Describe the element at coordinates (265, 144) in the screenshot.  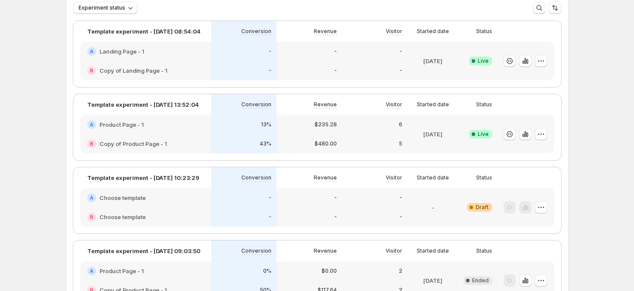
I see `p: 43%` at that location.